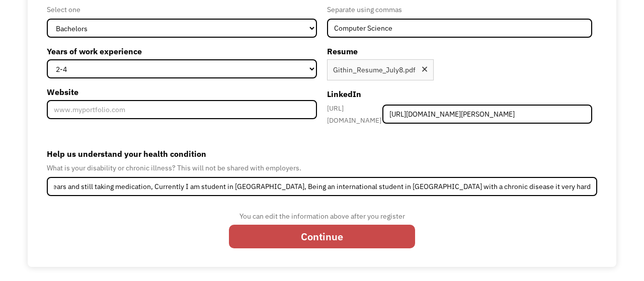 This screenshot has width=644, height=281. I want to click on label: LinkedIn, so click(459, 94).